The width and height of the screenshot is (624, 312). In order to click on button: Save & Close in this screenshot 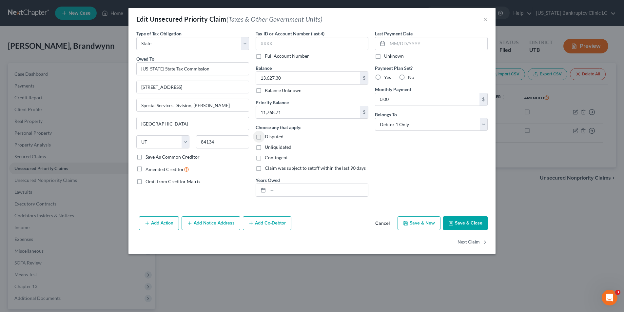, I will do `click(465, 223)`.